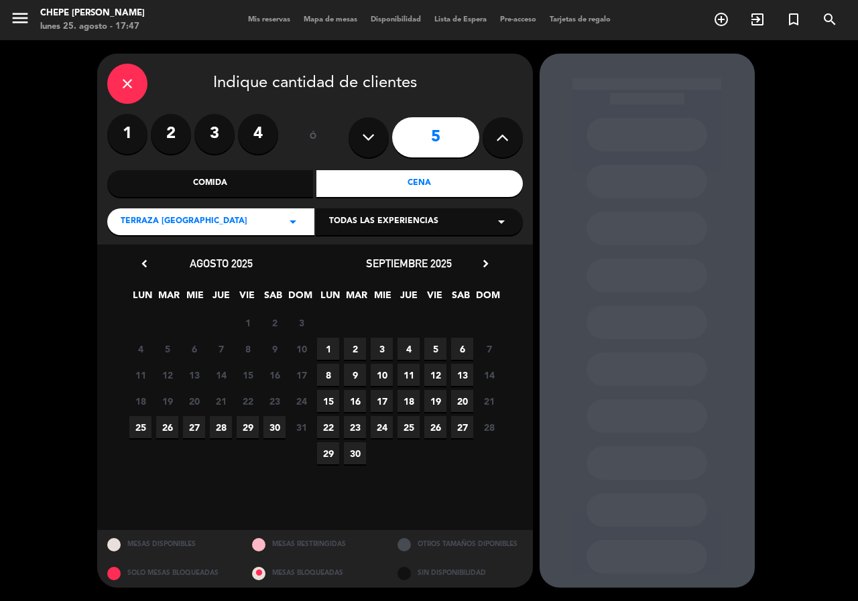 The height and width of the screenshot is (601, 858). What do you see at coordinates (221, 263) in the screenshot?
I see `span: agosto 2025` at bounding box center [221, 263].